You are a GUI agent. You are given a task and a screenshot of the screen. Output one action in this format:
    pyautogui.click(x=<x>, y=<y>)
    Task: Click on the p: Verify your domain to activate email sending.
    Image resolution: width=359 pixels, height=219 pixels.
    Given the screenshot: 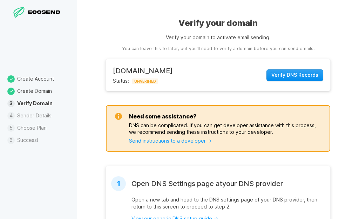 What is the action you would take?
    pyautogui.click(x=218, y=37)
    